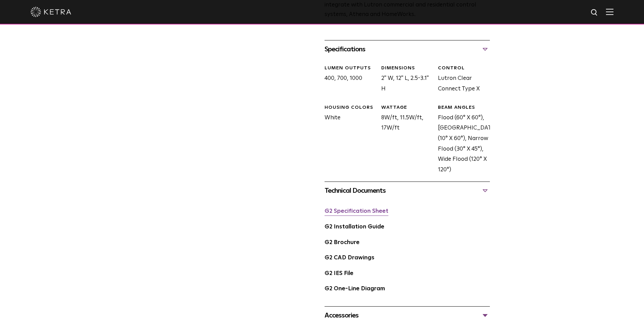 This screenshot has width=644, height=327. What do you see at coordinates (407, 108) in the screenshot?
I see `div: WATTAGE` at bounding box center [407, 108].